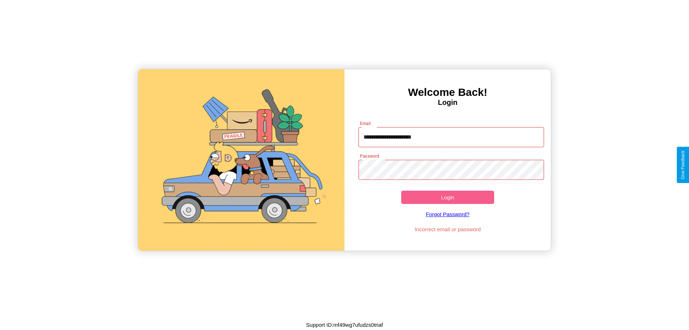 This screenshot has width=689, height=330. Describe the element at coordinates (448, 92) in the screenshot. I see `h3: Welcome Back!` at that location.